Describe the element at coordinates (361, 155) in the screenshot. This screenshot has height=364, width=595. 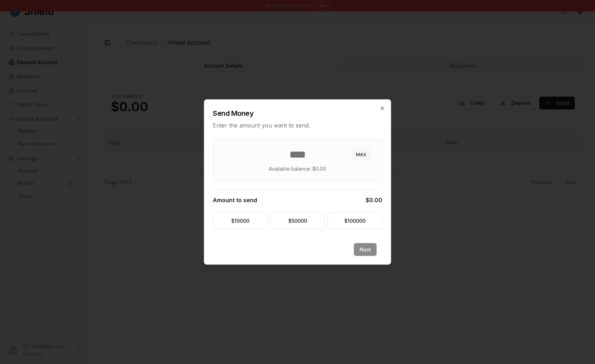
I see `button: MAX` at that location.